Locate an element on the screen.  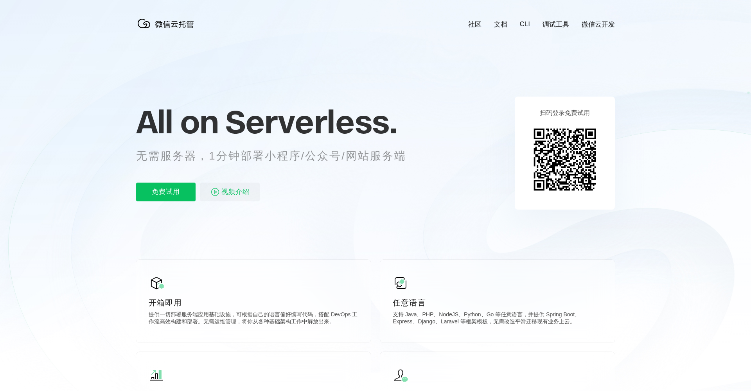
span: 视频介绍 is located at coordinates (235, 192).